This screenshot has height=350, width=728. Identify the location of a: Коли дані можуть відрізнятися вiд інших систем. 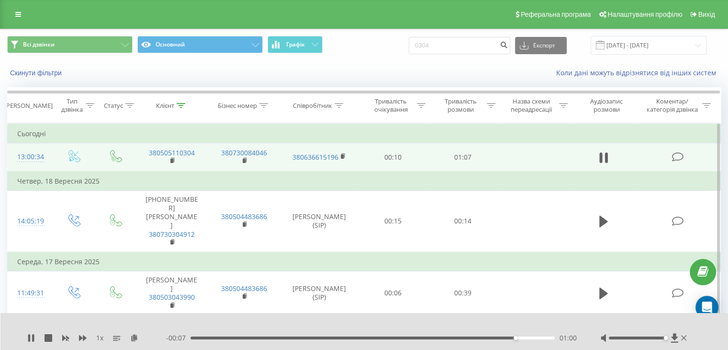
(639, 72).